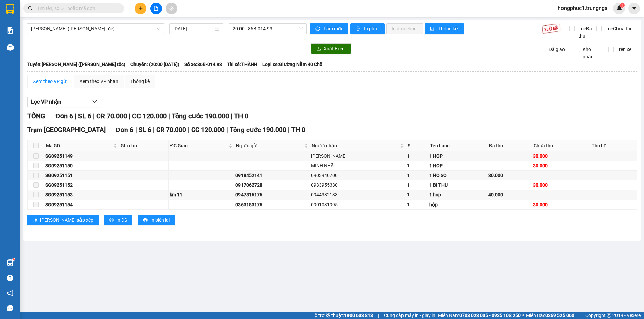 This screenshot has width=644, height=319. I want to click on span: search, so click(30, 9).